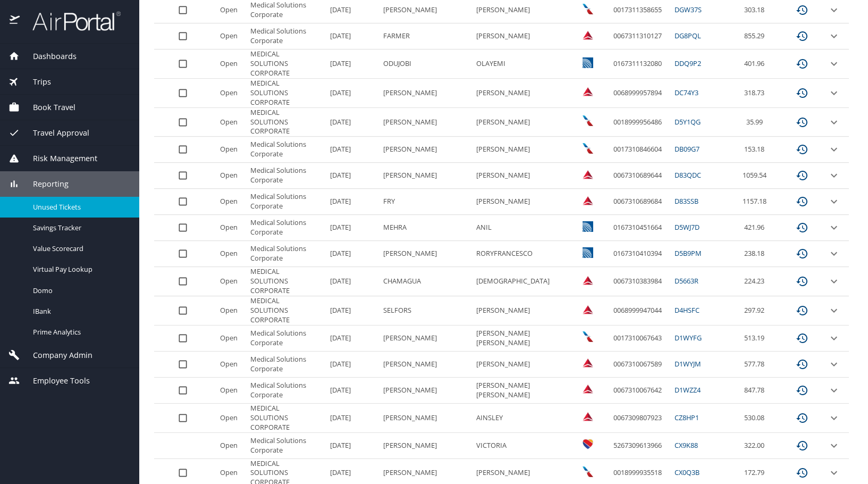 Image resolution: width=868 pixels, height=484 pixels. I want to click on td: 401.96, so click(757, 64).